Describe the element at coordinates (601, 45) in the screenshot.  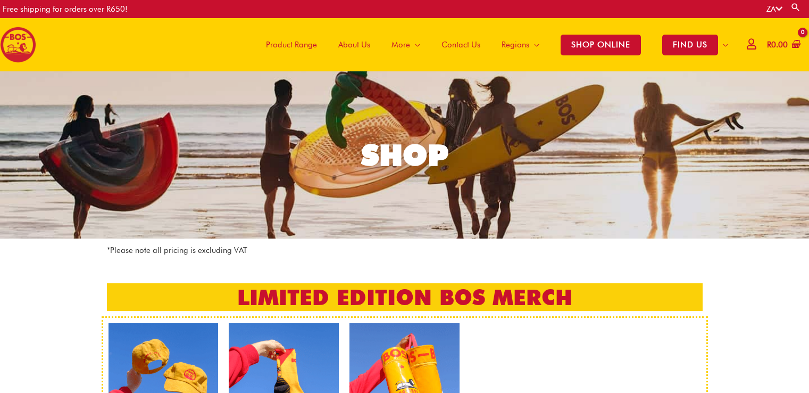
I see `span: SHOP ONLINE` at that location.